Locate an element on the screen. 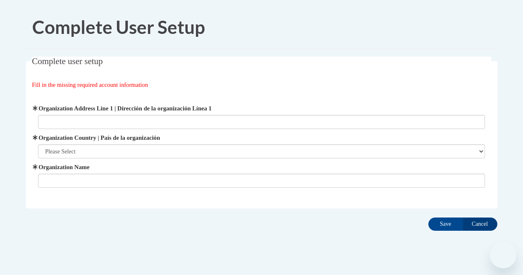 The image size is (523, 275). input: Cancel is located at coordinates (480, 224).